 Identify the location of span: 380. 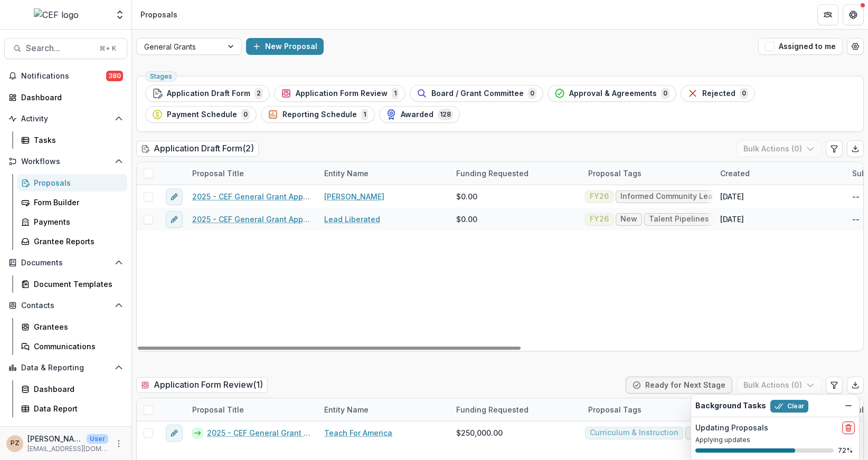
(114, 76).